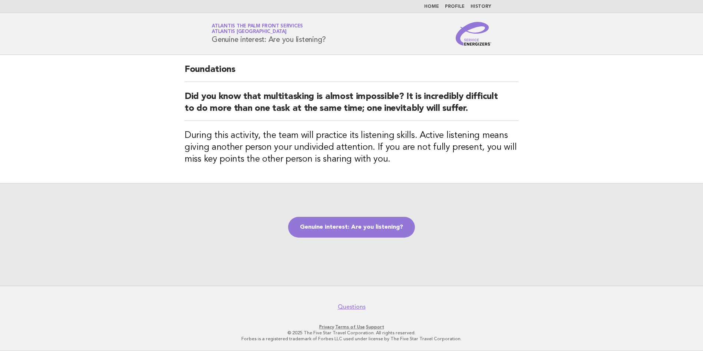 The width and height of the screenshot is (703, 351). Describe the element at coordinates (352, 307) in the screenshot. I see `a: Questions` at that location.